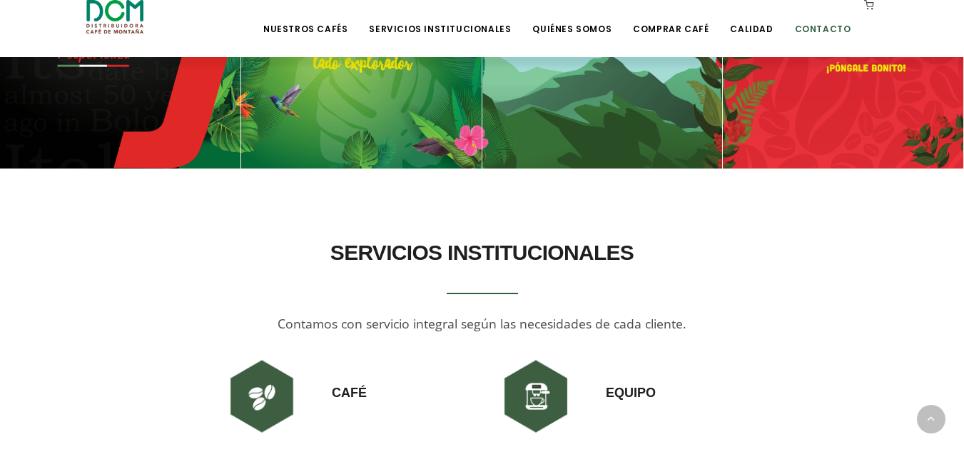 The image size is (964, 452). Describe the element at coordinates (631, 377) in the screenshot. I see `h3: Equipo` at that location.